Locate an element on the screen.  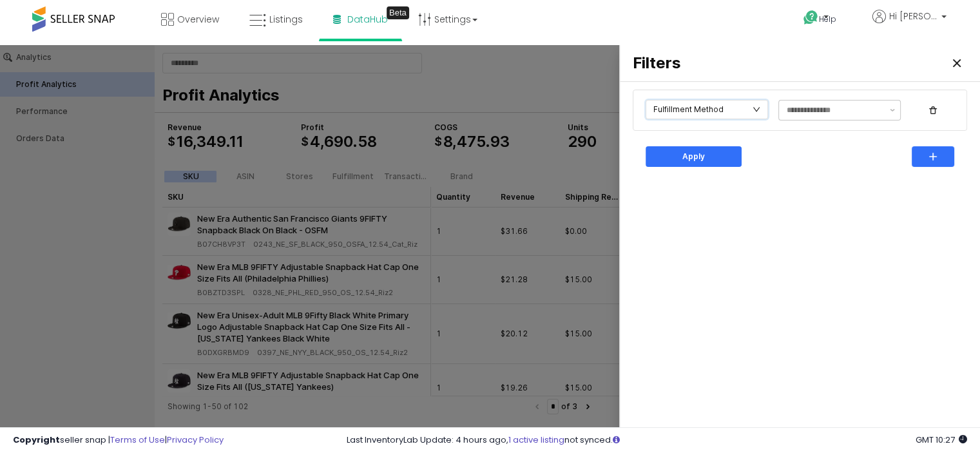
div: seller snap | | is located at coordinates (118, 440).